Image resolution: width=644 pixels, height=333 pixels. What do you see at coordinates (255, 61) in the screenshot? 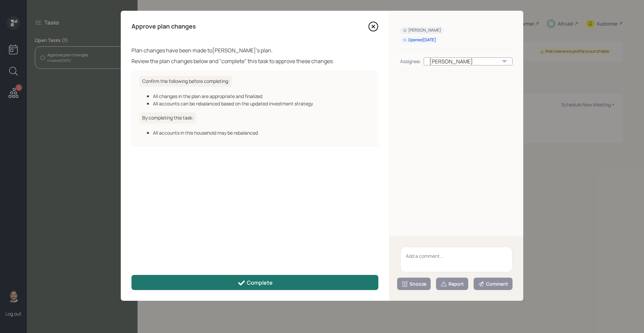
I see `div: Review the plan changes below and "complete" this task to approve these changes.` at bounding box center [255, 61].